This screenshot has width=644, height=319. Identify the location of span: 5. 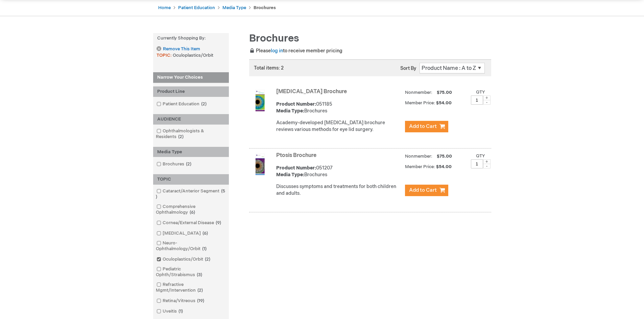
(190, 194).